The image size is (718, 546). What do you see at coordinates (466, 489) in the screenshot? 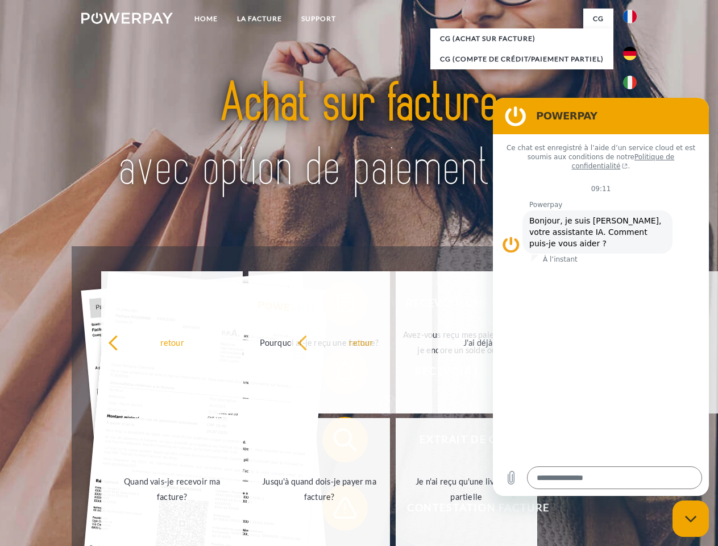
I see `div: Je n'ai reçu qu'une livraison partielle` at bounding box center [466, 489].